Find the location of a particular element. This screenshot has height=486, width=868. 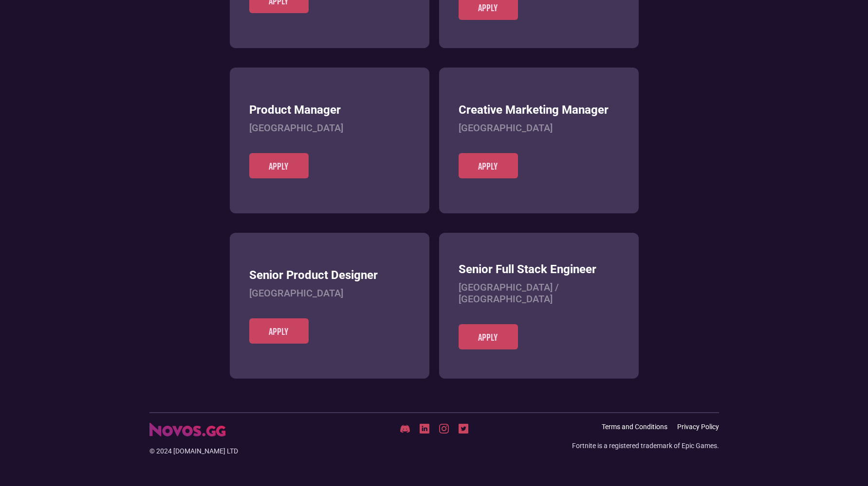

a: Privacy Policy is located at coordinates (698, 427).